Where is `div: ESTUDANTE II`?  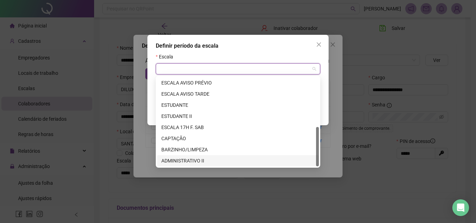 div: ESTUDANTE II is located at coordinates (238, 116).